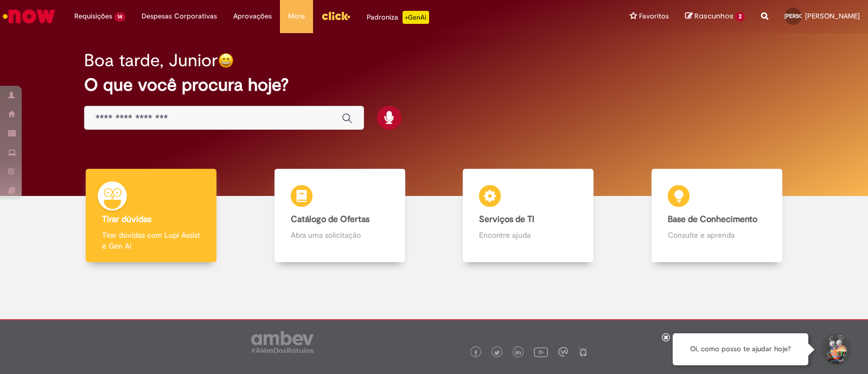 Image resolution: width=868 pixels, height=374 pixels. I want to click on p: Encontre ajuda, so click(528, 235).